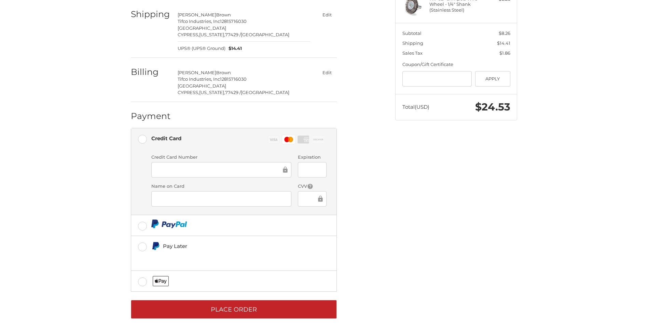  What do you see at coordinates (412, 33) in the screenshot?
I see `span: Subtotal` at bounding box center [412, 33].